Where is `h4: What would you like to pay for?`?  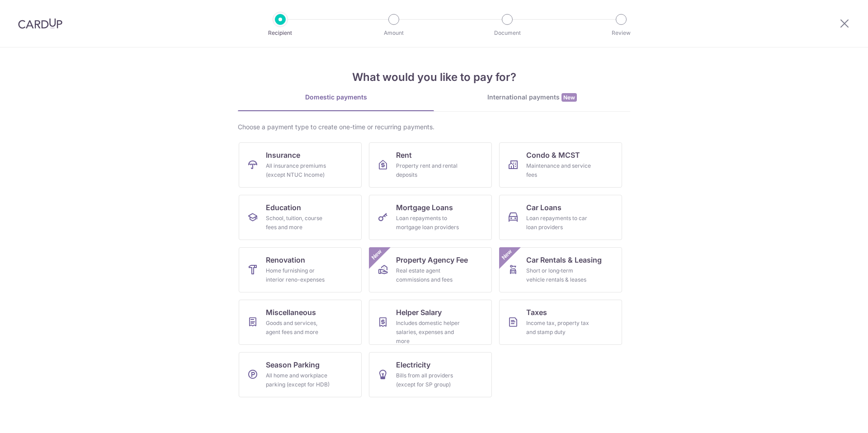 h4: What would you like to pay for? is located at coordinates (434, 77).